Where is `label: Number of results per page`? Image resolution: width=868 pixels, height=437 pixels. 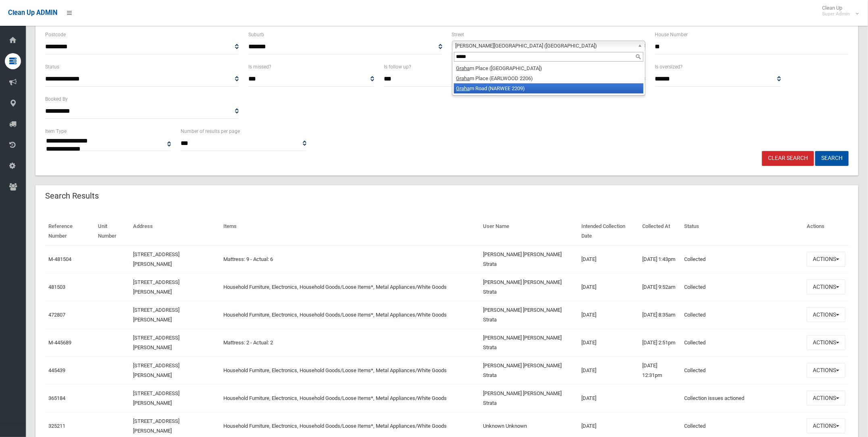 label: Number of results per page is located at coordinates (210, 131).